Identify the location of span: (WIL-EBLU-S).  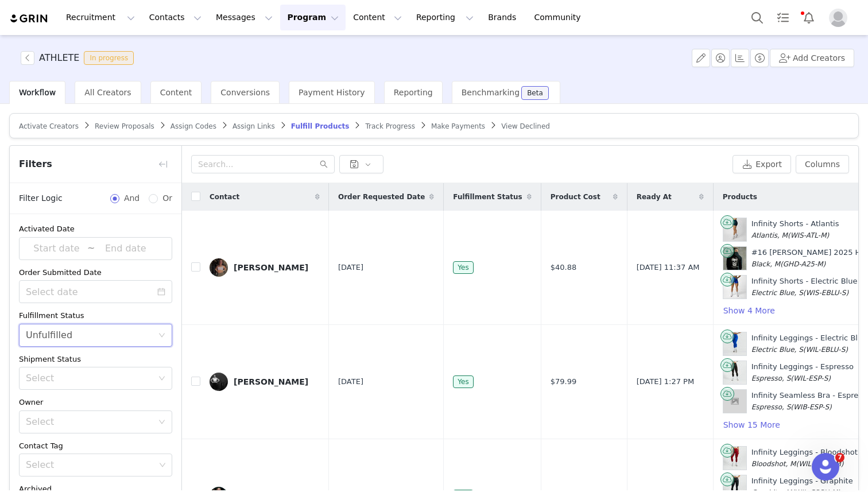
(825, 350).